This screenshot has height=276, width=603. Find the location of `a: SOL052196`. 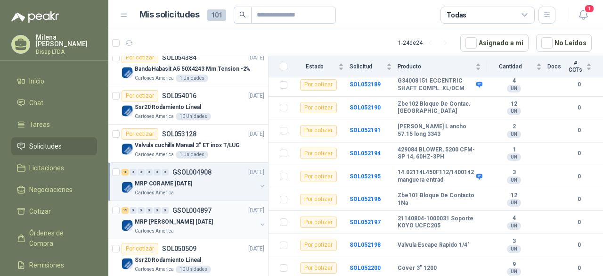

a: SOL052196 is located at coordinates (365, 199).